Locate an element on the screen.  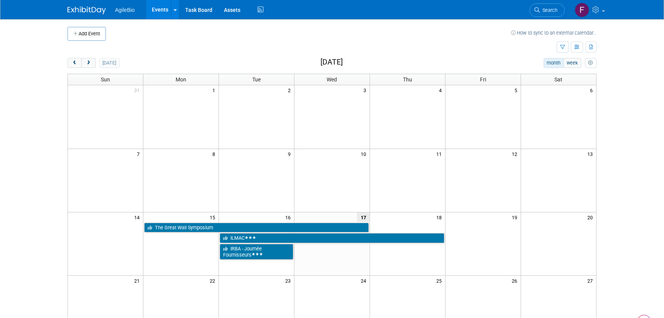
img: ExhibitDay is located at coordinates (87, 10).